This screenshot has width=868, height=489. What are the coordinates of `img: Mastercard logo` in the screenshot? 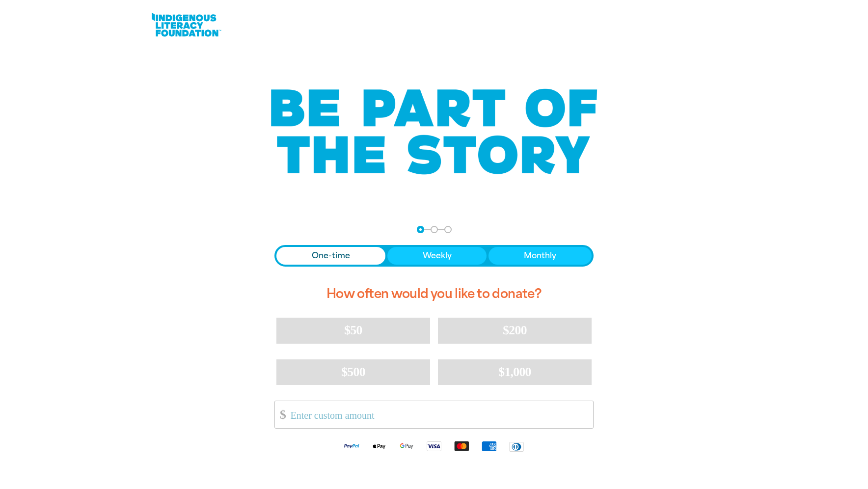 It's located at (461, 446).